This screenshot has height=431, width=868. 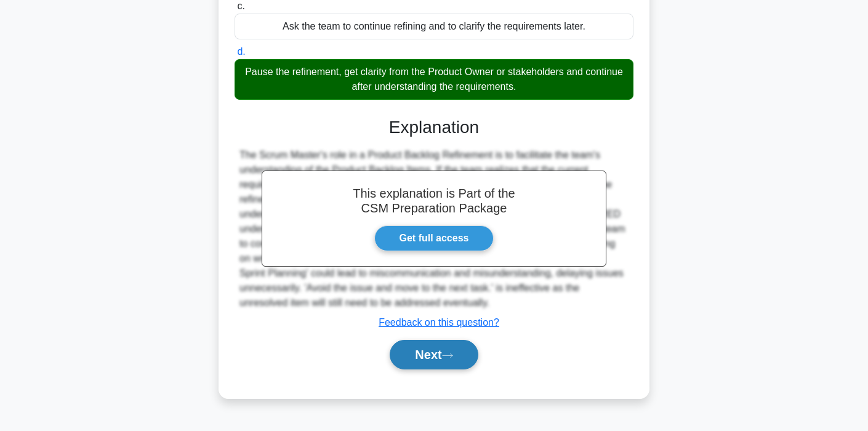 What do you see at coordinates (241, 6) in the screenshot?
I see `span: c.` at bounding box center [241, 6].